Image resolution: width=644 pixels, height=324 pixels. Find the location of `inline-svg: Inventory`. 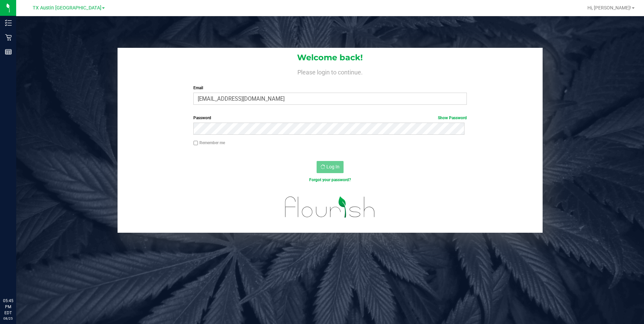

inline-svg: Inventory is located at coordinates (8, 23).